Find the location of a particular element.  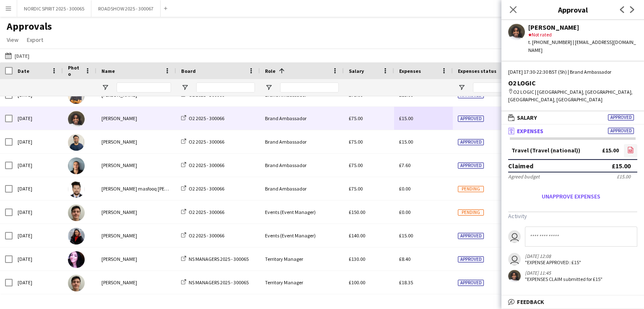

span: £18.35 is located at coordinates (406, 282).